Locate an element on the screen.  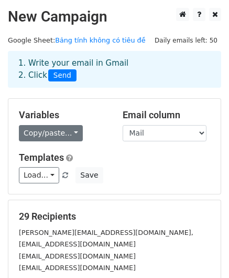
a: Copy/paste... is located at coordinates (51, 133).